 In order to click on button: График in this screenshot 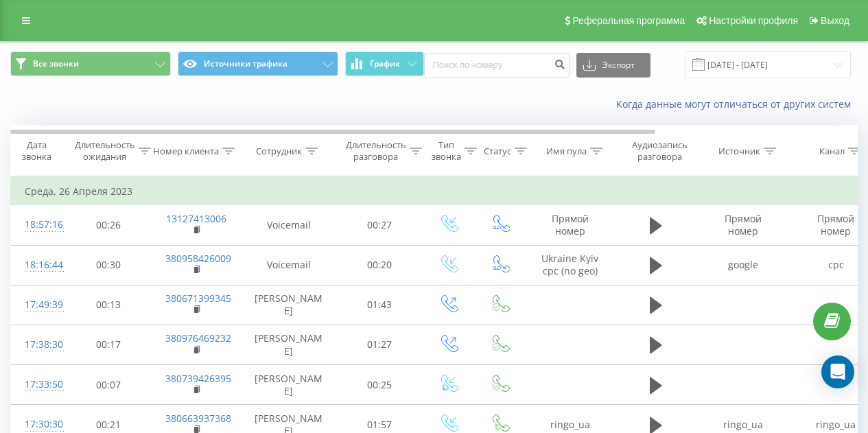, I will do `click(384, 63)`.